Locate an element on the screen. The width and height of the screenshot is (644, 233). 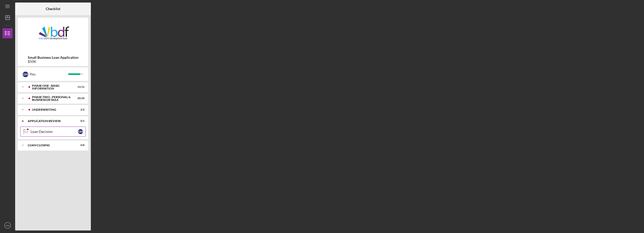
text: GM is located at coordinates (8, 225).